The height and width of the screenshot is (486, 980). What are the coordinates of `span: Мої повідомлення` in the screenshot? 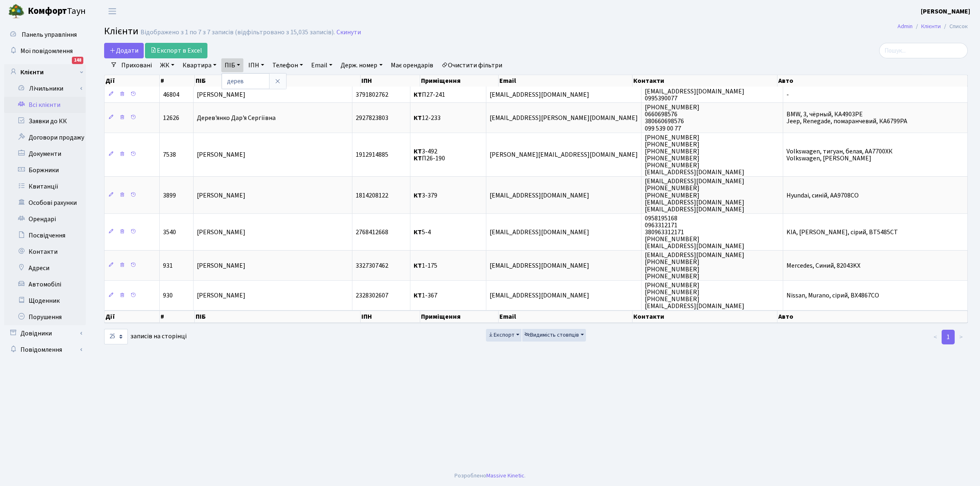 It's located at (47, 51).